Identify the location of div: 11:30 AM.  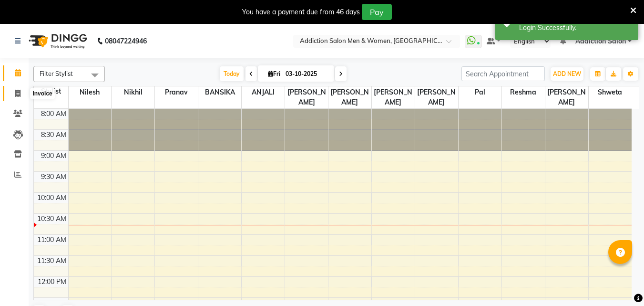
(52, 261).